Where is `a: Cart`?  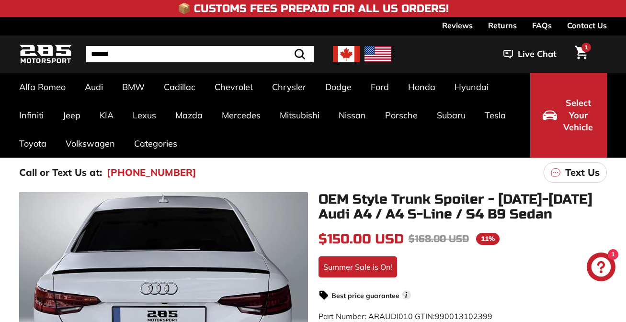
a: Cart is located at coordinates (581, 54).